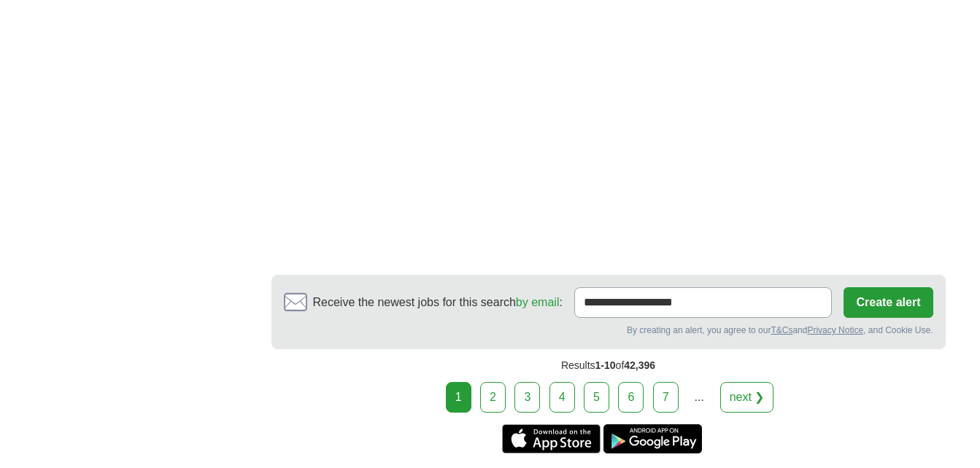  Describe the element at coordinates (605, 365) in the screenshot. I see `span: 1-10` at that location.